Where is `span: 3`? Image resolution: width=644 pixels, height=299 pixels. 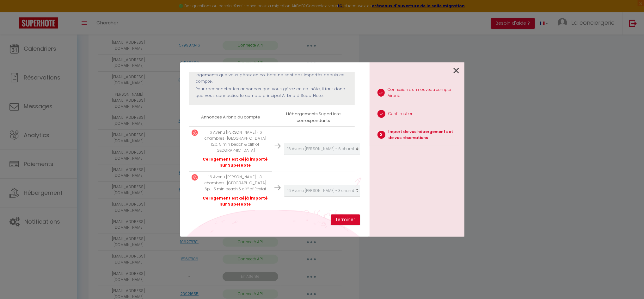
span: 3 is located at coordinates (381, 135).